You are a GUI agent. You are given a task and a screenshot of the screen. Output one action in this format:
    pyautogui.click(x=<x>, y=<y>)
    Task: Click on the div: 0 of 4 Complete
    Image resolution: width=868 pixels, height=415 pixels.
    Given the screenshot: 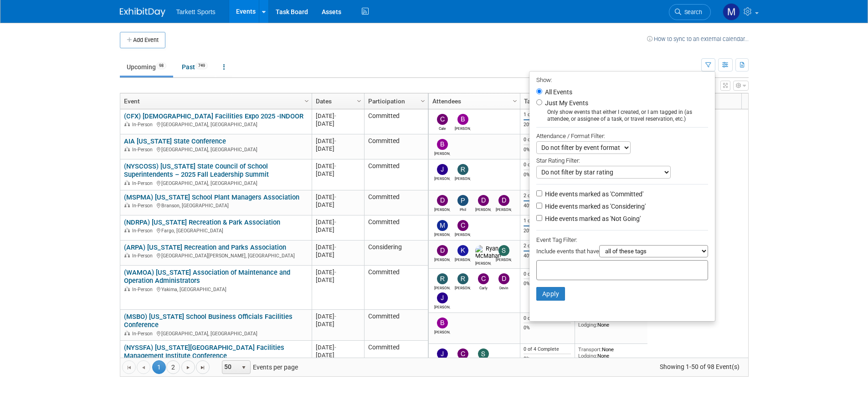 What is the action you would take?
    pyautogui.click(x=547, y=349)
    